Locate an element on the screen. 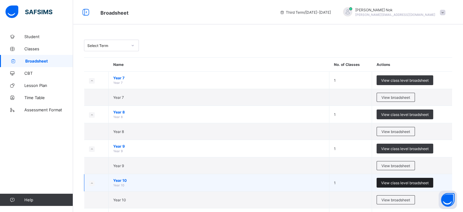 Image resolution: width=463 pixels, height=212 pixels. span: Time Table is located at coordinates (49, 97).